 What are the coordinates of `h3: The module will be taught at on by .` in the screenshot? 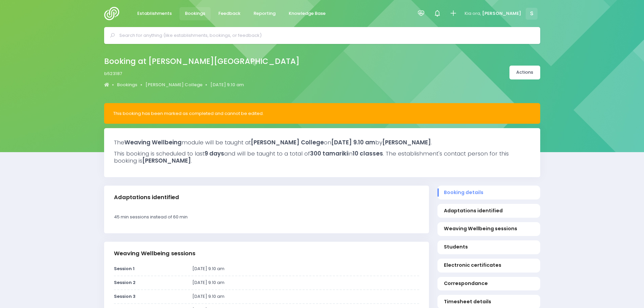 It's located at (322, 142).